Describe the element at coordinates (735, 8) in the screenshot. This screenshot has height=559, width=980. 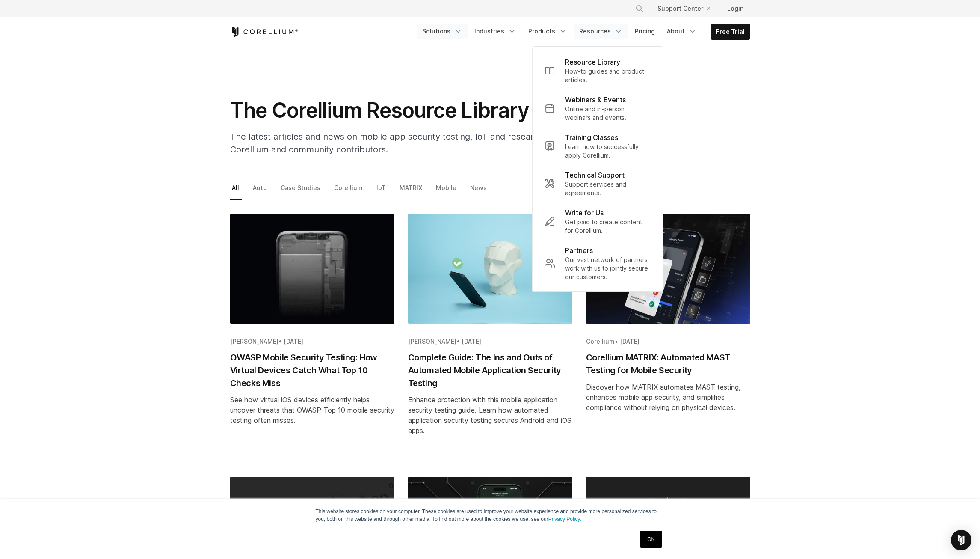
I see `a: Login` at that location.